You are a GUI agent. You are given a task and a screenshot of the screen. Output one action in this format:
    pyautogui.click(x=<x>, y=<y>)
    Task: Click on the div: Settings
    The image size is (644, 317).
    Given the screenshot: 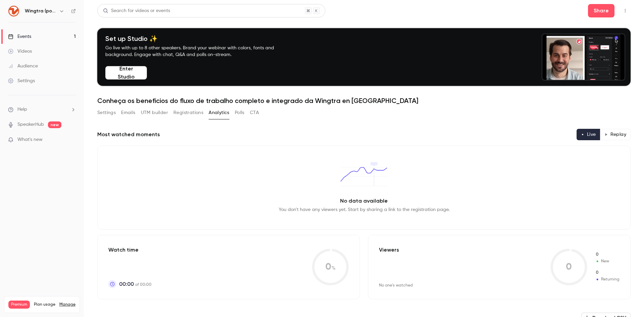 What is the action you would take?
    pyautogui.click(x=21, y=81)
    